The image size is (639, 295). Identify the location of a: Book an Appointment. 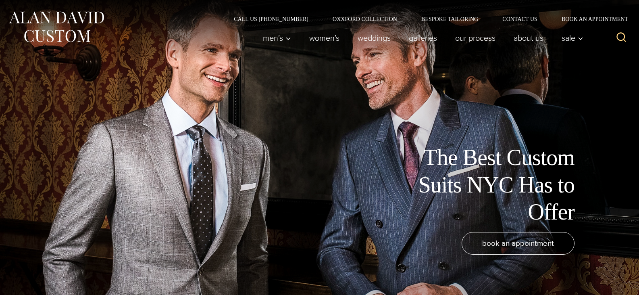
(591, 19).